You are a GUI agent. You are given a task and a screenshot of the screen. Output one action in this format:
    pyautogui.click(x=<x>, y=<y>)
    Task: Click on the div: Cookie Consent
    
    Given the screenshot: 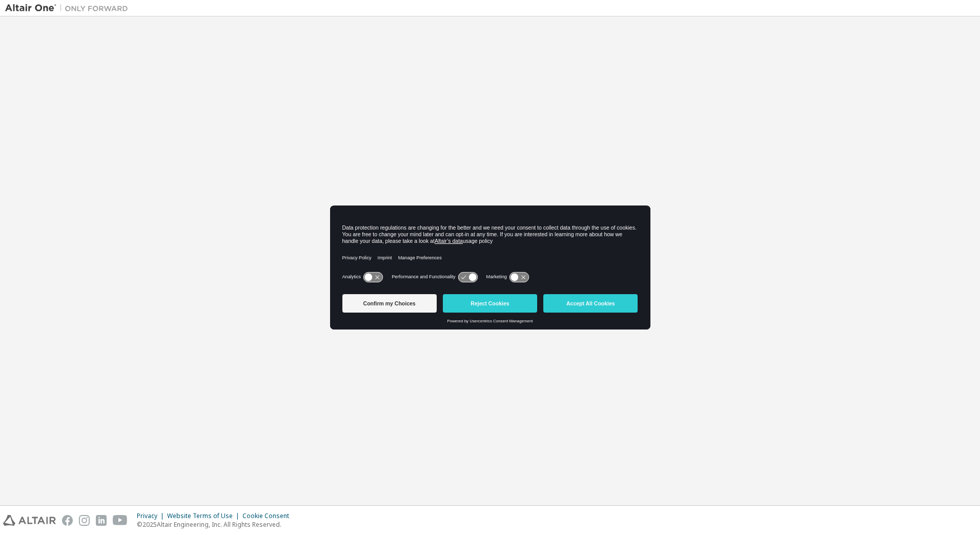 What is the action you would take?
    pyautogui.click(x=269, y=516)
    